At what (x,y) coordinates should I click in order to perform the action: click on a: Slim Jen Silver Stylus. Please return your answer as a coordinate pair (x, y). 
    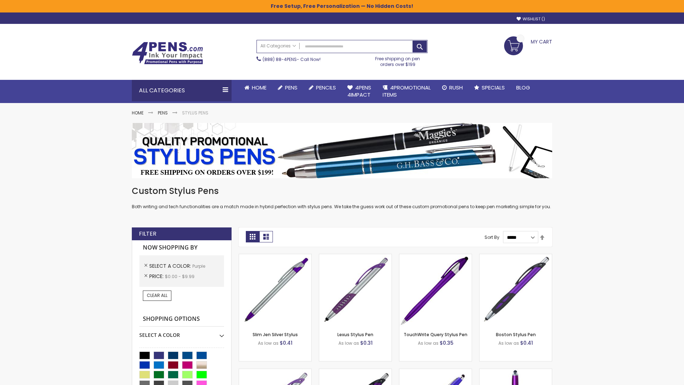
    Looking at the image, I should click on (275, 334).